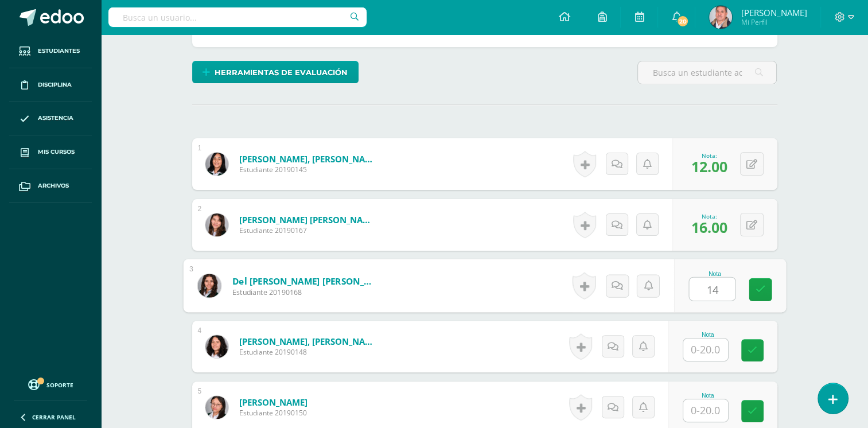 The height and width of the screenshot is (428, 868). What do you see at coordinates (51, 85) in the screenshot?
I see `a: Disciplina` at bounding box center [51, 85].